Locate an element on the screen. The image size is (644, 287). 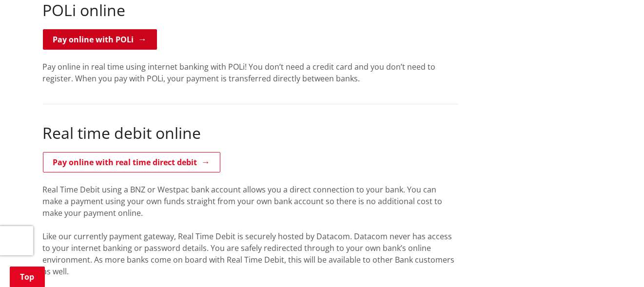
a: Pay online with POLi is located at coordinates (100, 40).